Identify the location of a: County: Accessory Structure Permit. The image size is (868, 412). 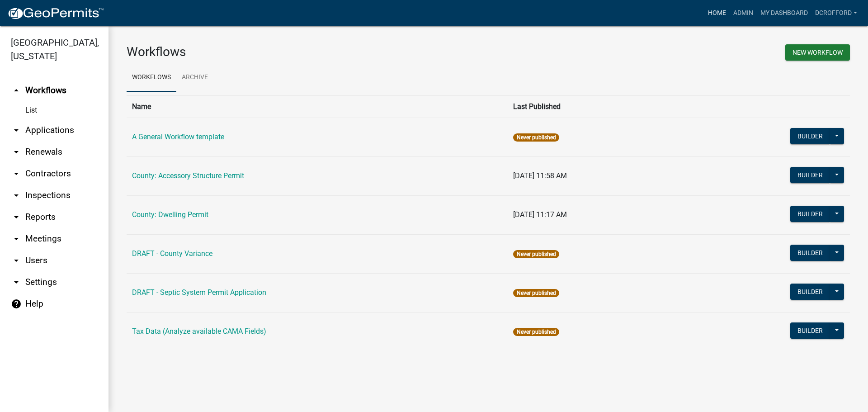
(188, 176).